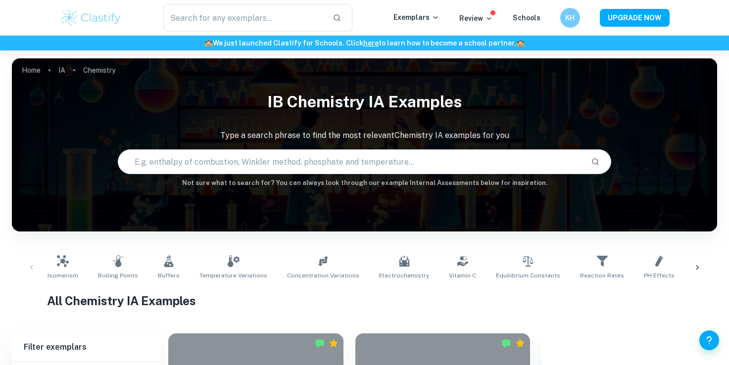  Describe the element at coordinates (527, 18) in the screenshot. I see `a: Schools` at that location.